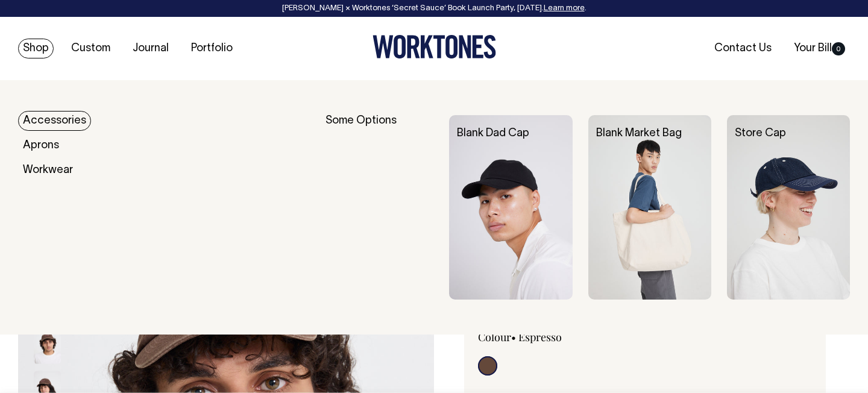 This screenshot has height=393, width=868. Describe the element at coordinates (212, 48) in the screenshot. I see `a: Portfolio` at that location.